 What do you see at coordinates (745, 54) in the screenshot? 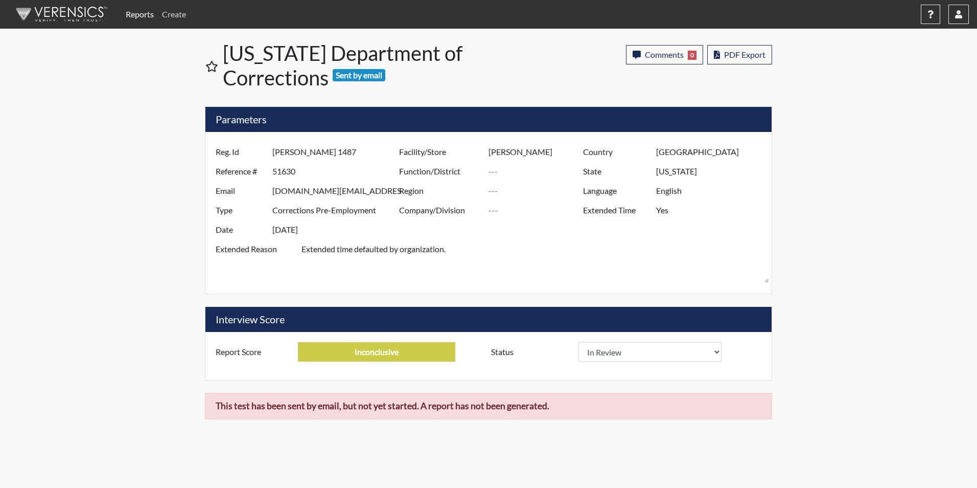
I see `span: PDF Export` at bounding box center [745, 54].